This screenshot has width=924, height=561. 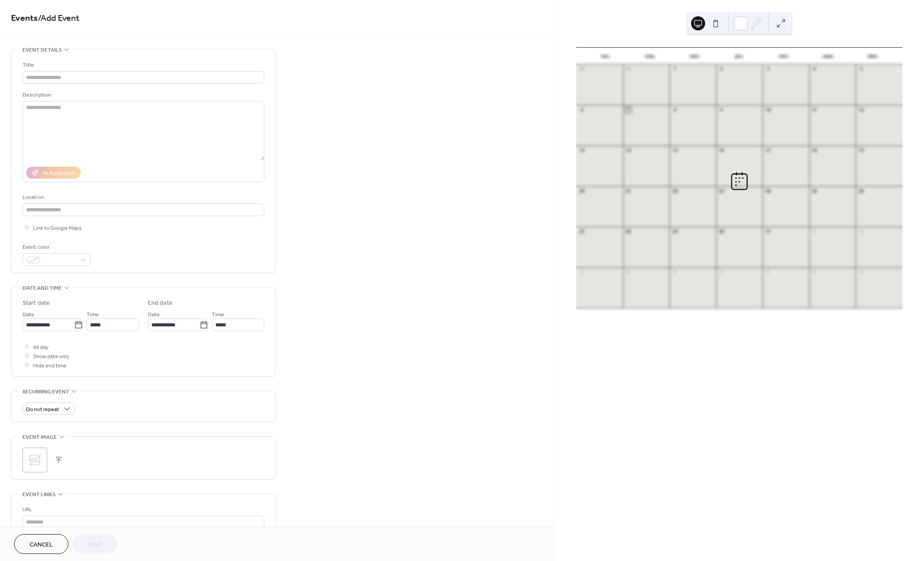 I want to click on div: 14, so click(x=628, y=151).